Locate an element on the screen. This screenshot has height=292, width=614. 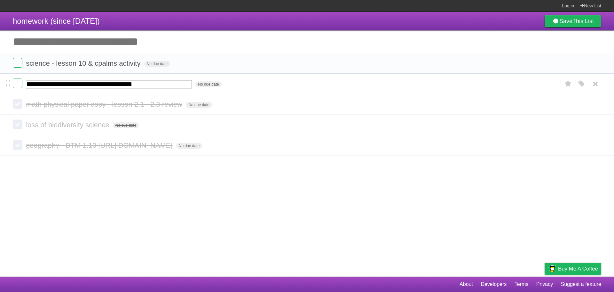
label: Star task is located at coordinates (569, 84).